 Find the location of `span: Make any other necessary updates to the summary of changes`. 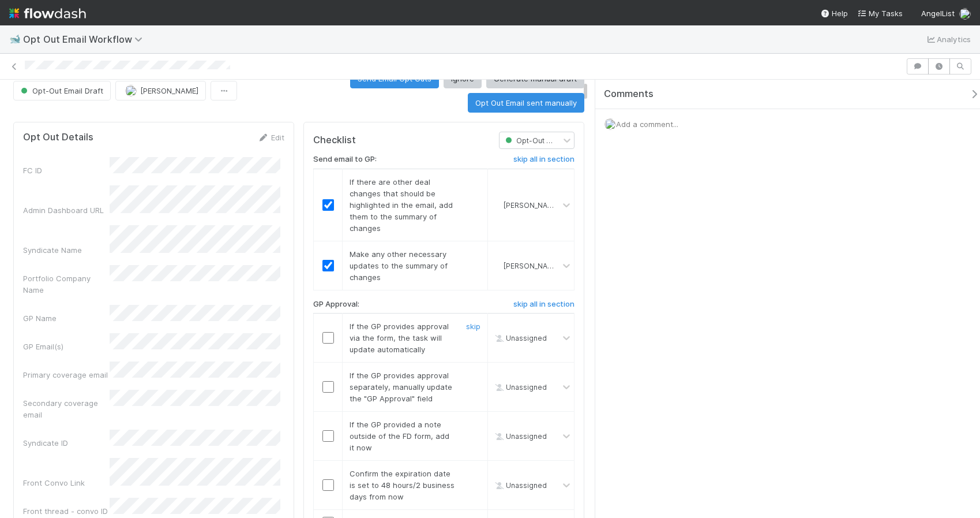

span: Make any other necessary updates to the summary of changes is located at coordinates (399, 265).